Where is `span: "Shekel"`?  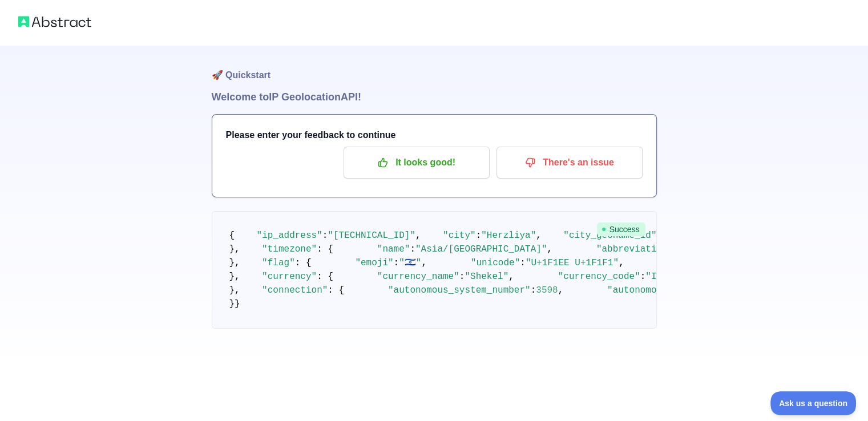
span: "Shekel" is located at coordinates (487, 277).